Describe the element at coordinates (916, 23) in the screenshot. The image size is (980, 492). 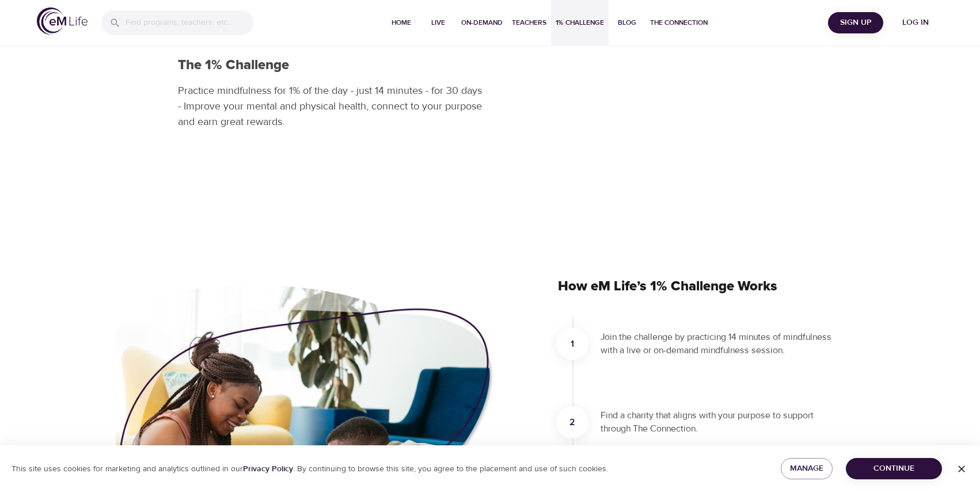
I see `span: Log in` at that location.